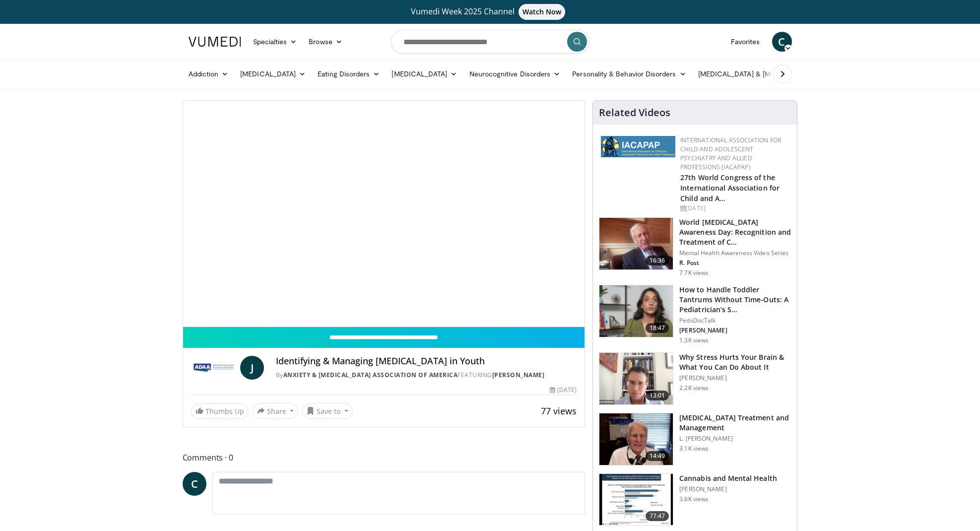 Image resolution: width=980 pixels, height=531 pixels. Describe the element at coordinates (694, 273) in the screenshot. I see `p: 7.7K views` at that location.